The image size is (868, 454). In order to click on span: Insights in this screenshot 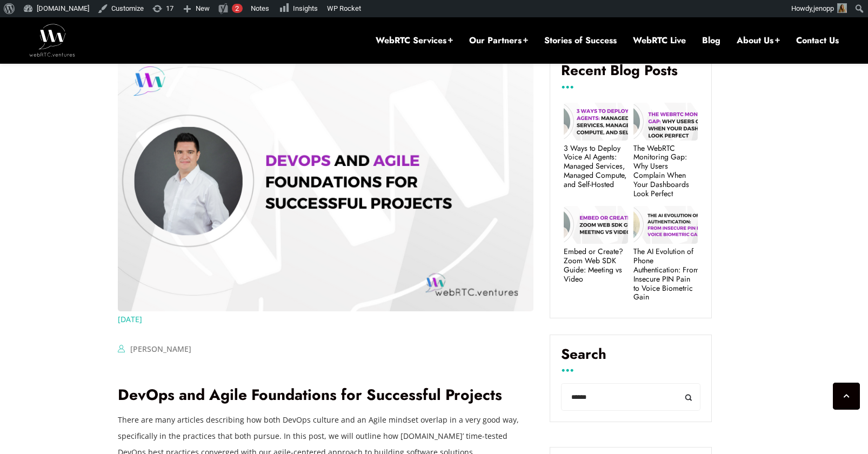, I will do `click(305, 8)`.